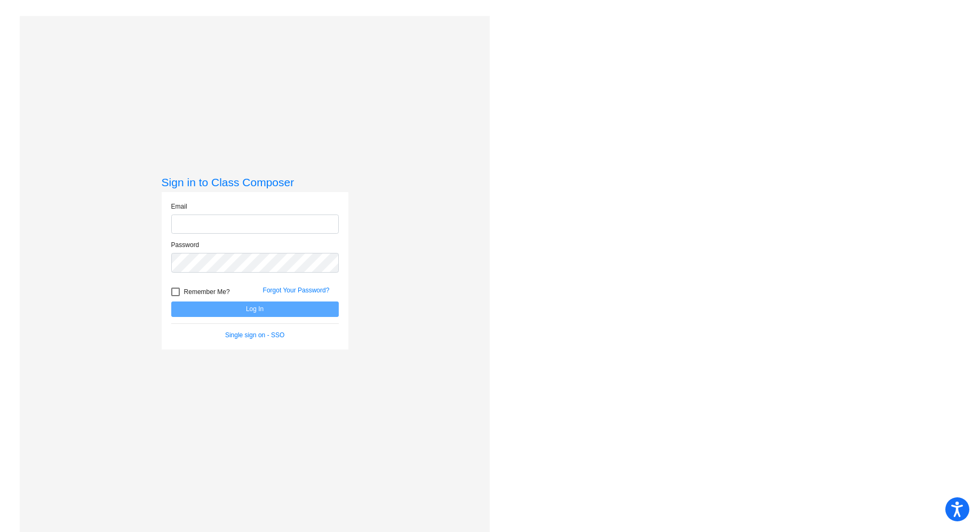 The image size is (980, 532). Describe the element at coordinates (254, 335) in the screenshot. I see `a: Single sign on - SSO` at that location.